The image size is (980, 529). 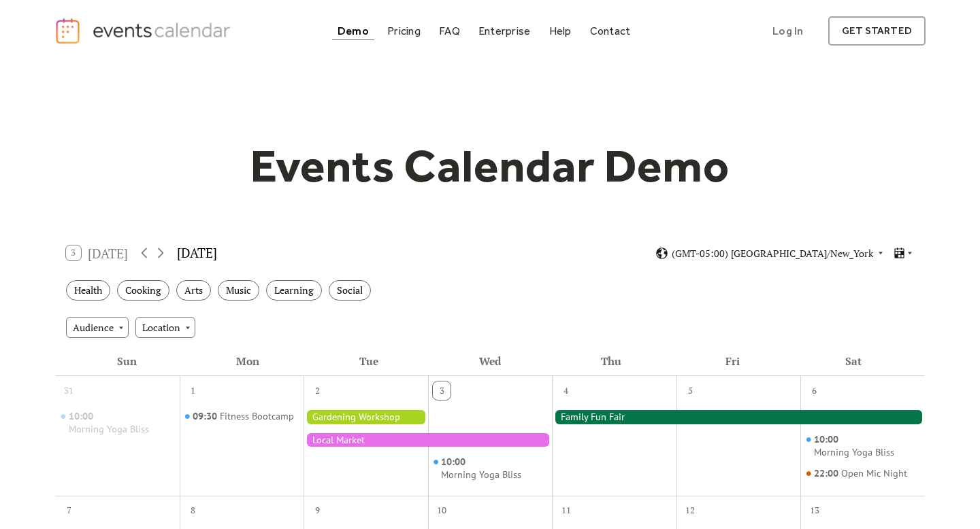 I want to click on div: Help, so click(x=560, y=31).